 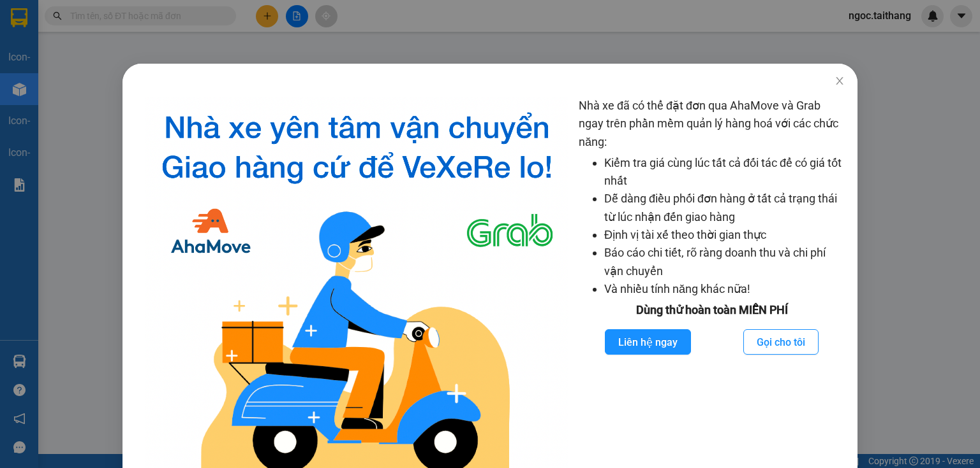 What do you see at coordinates (781, 342) in the screenshot?
I see `button: Gọi cho tôi` at bounding box center [781, 342].